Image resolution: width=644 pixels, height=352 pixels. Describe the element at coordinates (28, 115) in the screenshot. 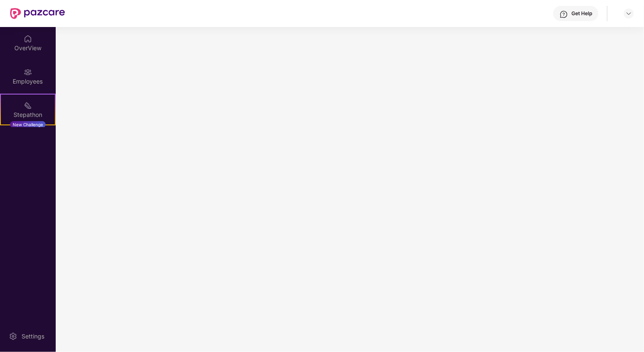

I see `div: Stepathon` at that location.